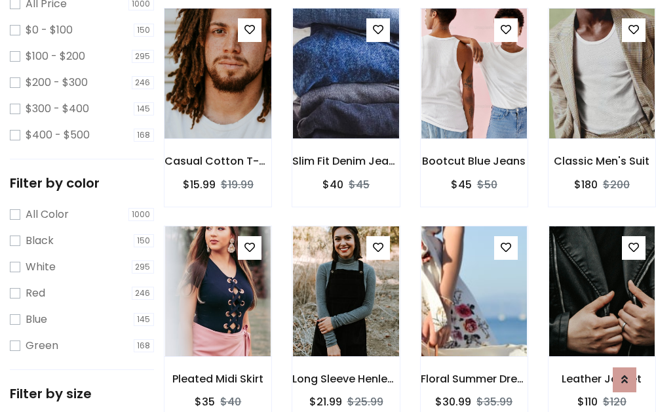  What do you see at coordinates (586, 184) in the screenshot?
I see `h6: $180` at bounding box center [586, 184].